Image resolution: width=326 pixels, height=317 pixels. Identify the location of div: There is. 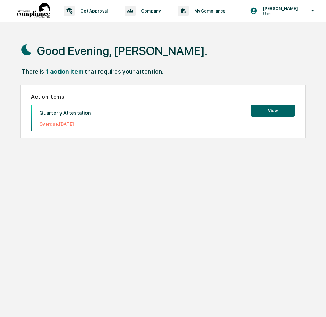
(33, 71).